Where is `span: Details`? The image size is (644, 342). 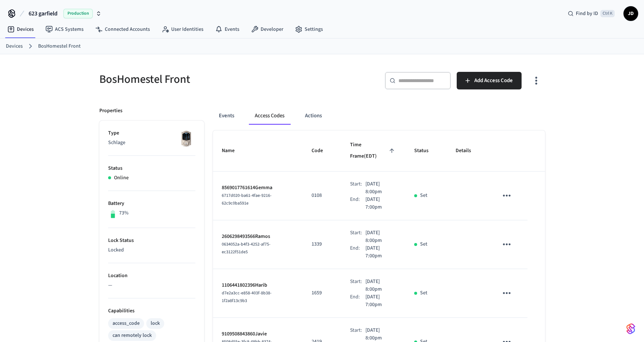
span: Details is located at coordinates (468, 151).